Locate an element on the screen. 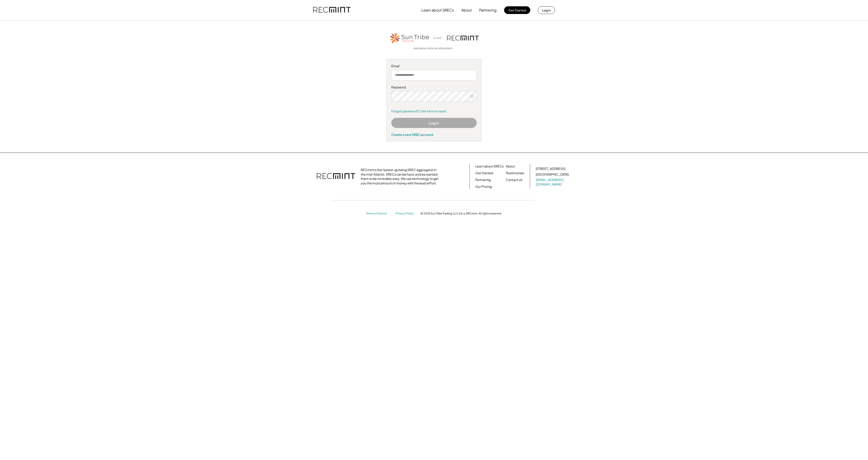  a: Contact Us is located at coordinates (514, 180).